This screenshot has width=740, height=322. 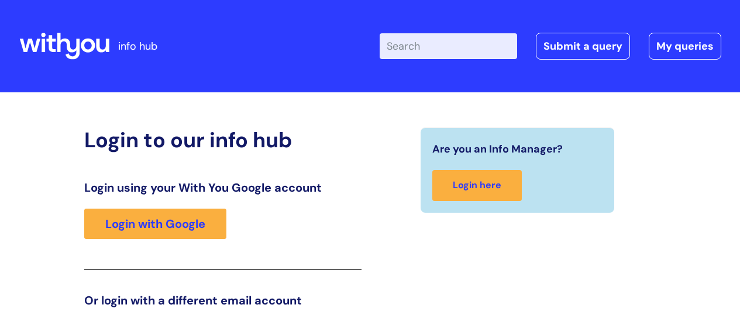 What do you see at coordinates (477, 185) in the screenshot?
I see `a: Login here` at bounding box center [477, 185].